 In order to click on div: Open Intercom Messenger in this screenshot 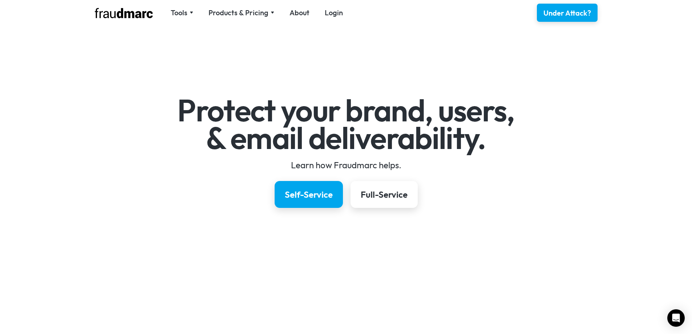, I will do `click(676, 318)`.